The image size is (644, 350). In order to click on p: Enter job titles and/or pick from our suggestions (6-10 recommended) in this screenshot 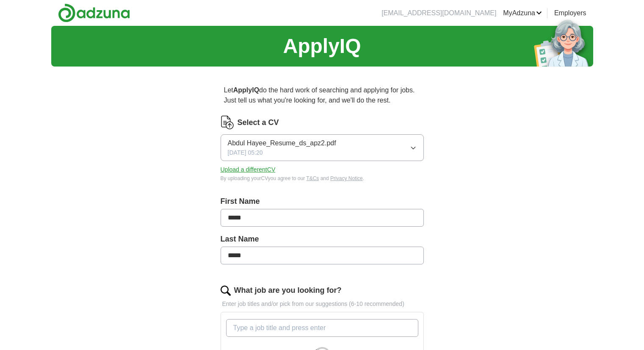, I will do `click(322, 304)`.